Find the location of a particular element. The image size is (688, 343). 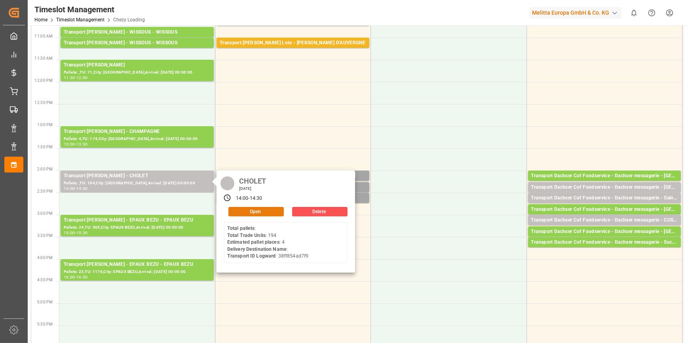

span: 4:30 PM is located at coordinates (45, 280).